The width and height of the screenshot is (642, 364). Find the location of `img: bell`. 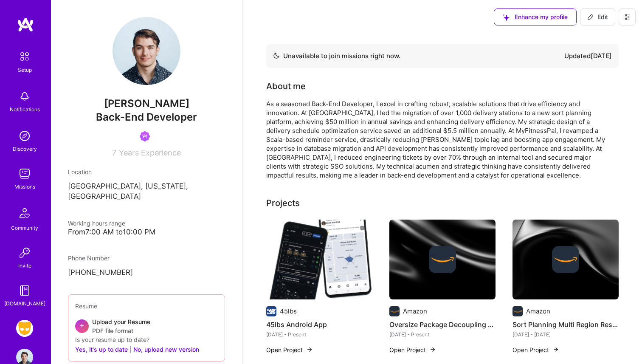

img: bell is located at coordinates (25, 96).